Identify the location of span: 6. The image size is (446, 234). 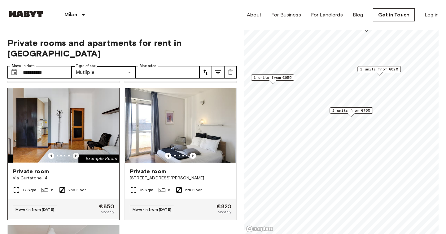
(52, 190).